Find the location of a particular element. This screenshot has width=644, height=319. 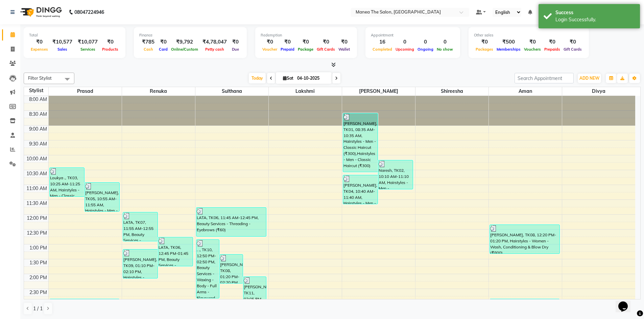

div: 9:30 AM is located at coordinates (38, 144).